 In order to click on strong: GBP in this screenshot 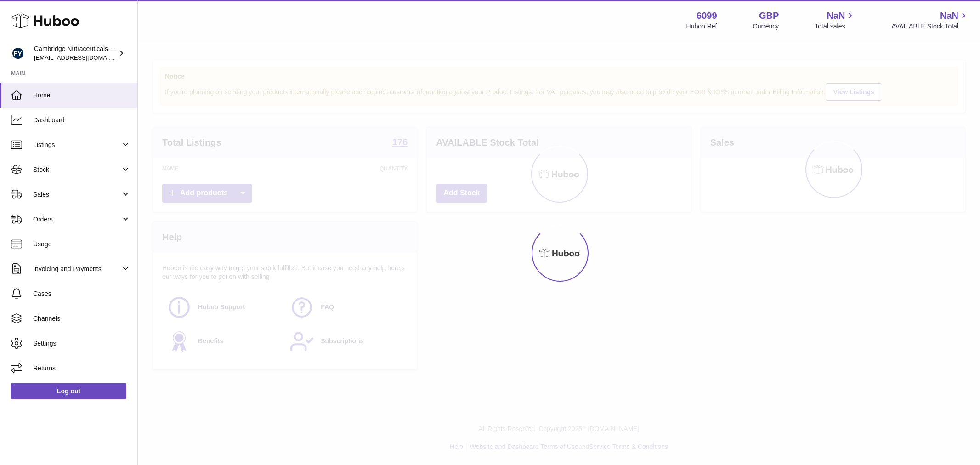, I will do `click(769, 15)`.